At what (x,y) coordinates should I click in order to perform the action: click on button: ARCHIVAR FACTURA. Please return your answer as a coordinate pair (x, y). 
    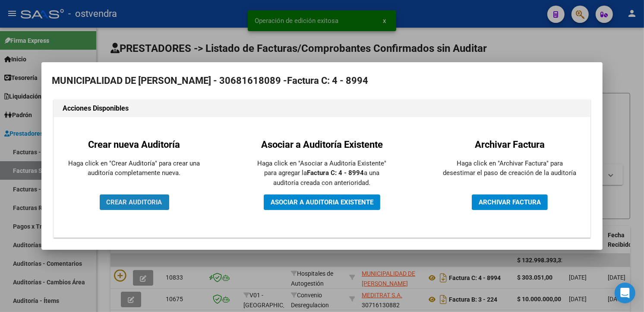
    Looking at the image, I should click on (510, 203).